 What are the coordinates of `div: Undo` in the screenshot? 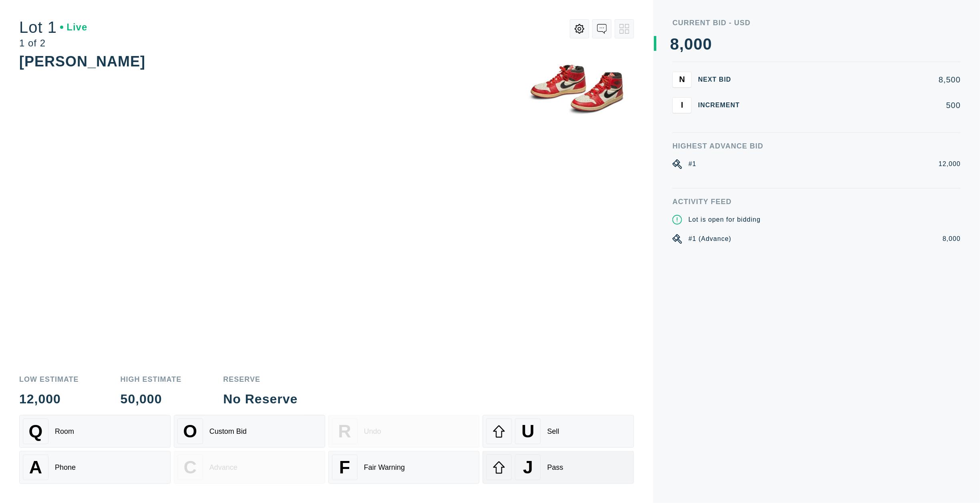 It's located at (372, 431).